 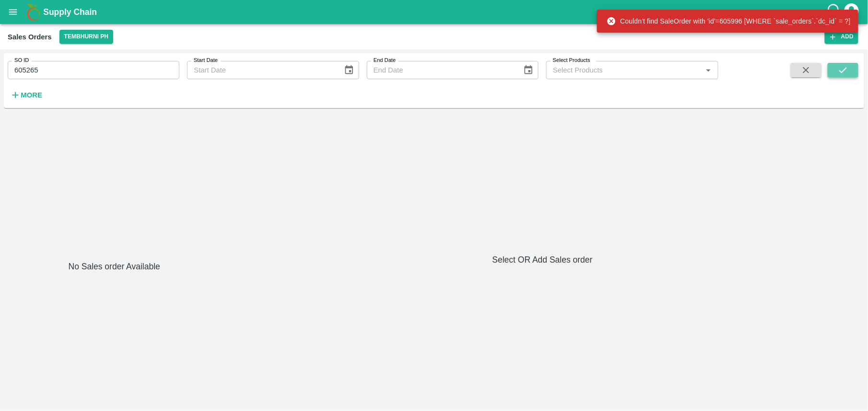 I want to click on label: SO ID, so click(x=22, y=60).